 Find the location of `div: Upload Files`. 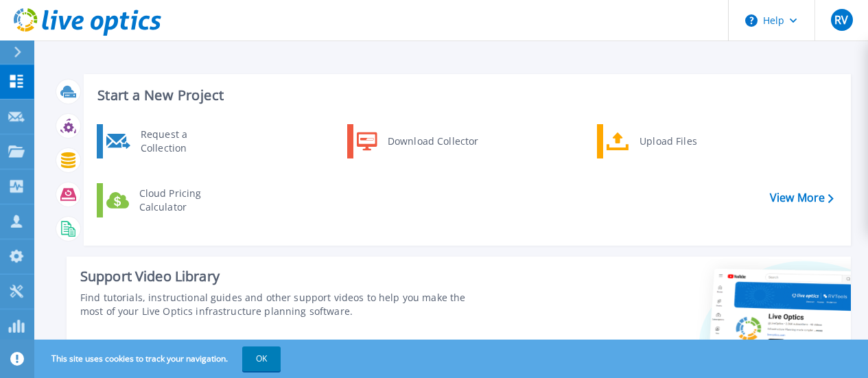

div: Upload Files is located at coordinates (683, 141).